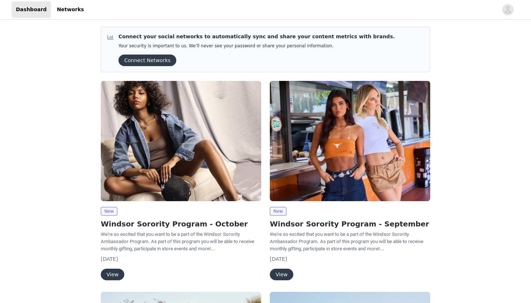 This screenshot has width=531, height=303. I want to click on a: Dashboard, so click(31, 9).